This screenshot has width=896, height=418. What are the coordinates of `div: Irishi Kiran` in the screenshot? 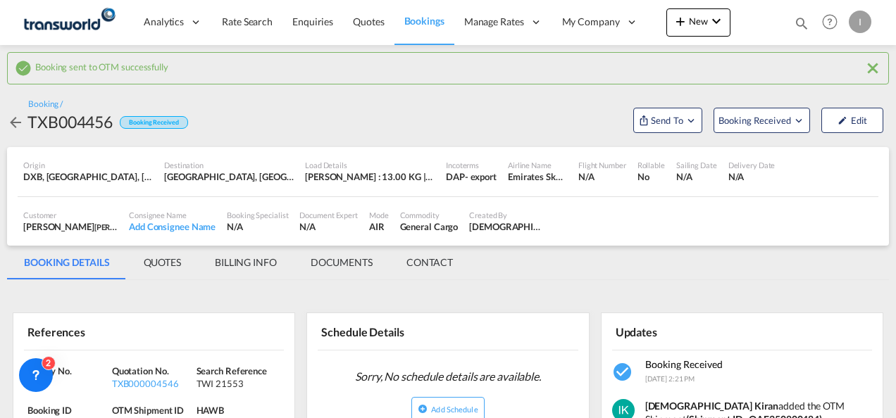 It's located at (506, 227).